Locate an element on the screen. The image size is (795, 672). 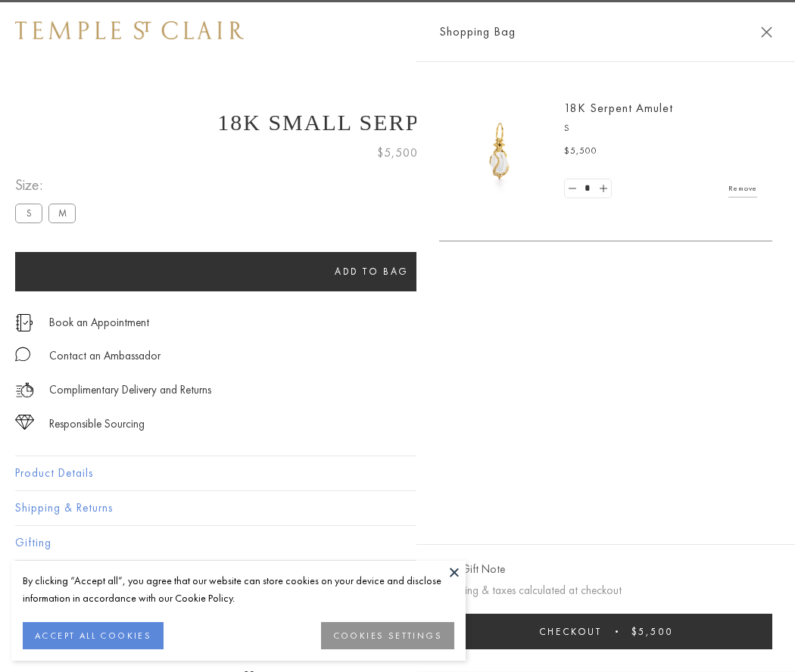
span: Add to bag is located at coordinates (371, 271).